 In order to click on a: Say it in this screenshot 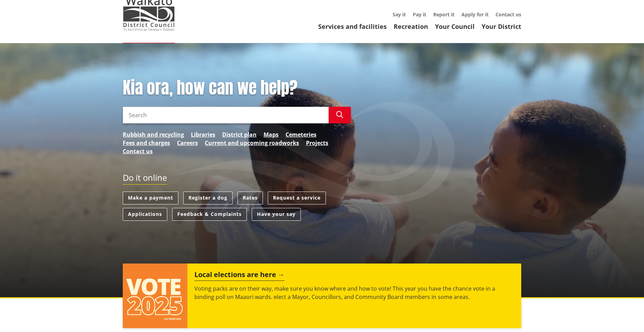, I will do `click(399, 14)`.